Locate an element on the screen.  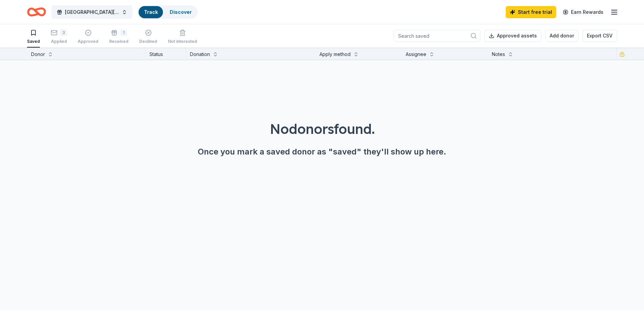
button: Export CSV is located at coordinates (600, 36).